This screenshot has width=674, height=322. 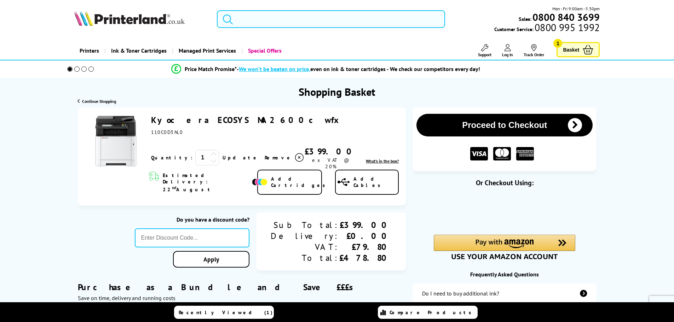 I want to click on span: Recently Viewed (1), so click(x=226, y=313).